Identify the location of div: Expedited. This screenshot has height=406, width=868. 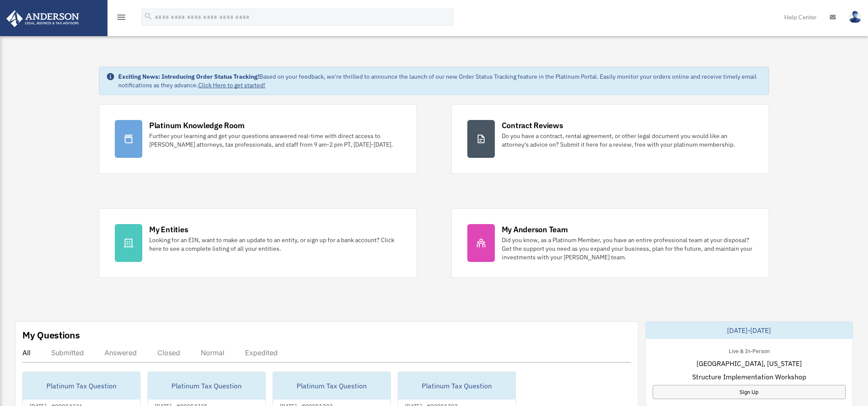
(262, 352).